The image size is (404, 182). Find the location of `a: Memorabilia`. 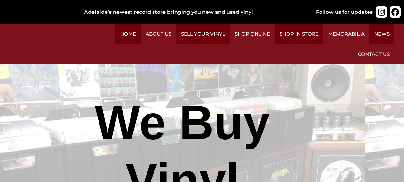

a: Memorabilia is located at coordinates (347, 34).